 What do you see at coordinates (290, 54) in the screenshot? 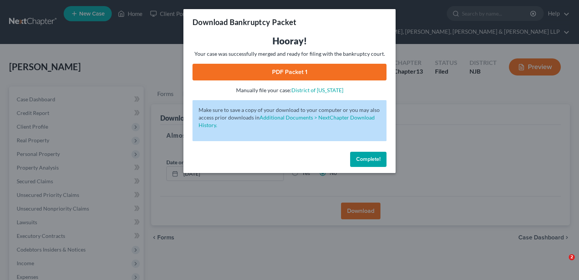
I see `p: Your case was successfully merged and ready for filing with the bankruptcy court.` at bounding box center [290, 54].